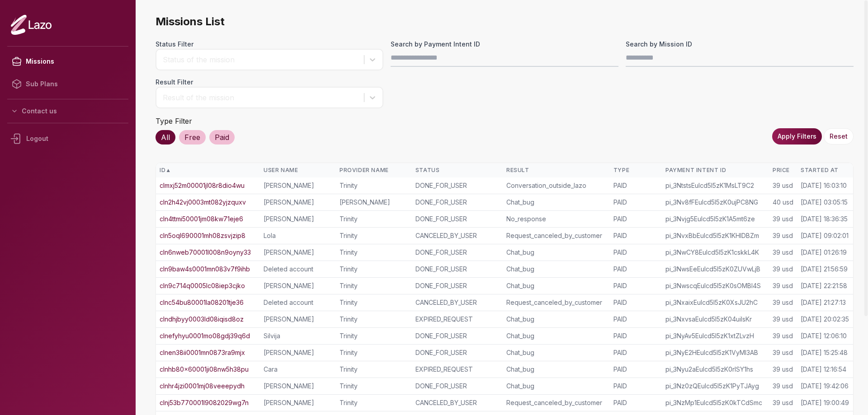 The height and width of the screenshot is (415, 868). Describe the element at coordinates (797, 136) in the screenshot. I see `button: Apply Filters` at that location.